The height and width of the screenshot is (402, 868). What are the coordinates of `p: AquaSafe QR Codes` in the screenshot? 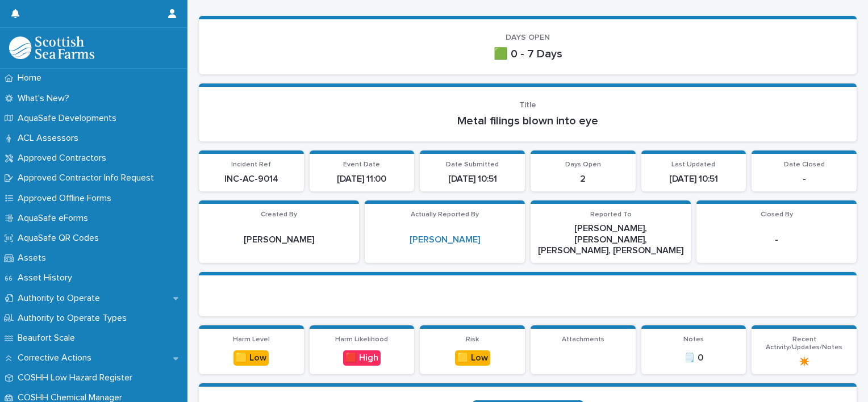 It's located at (60, 238).